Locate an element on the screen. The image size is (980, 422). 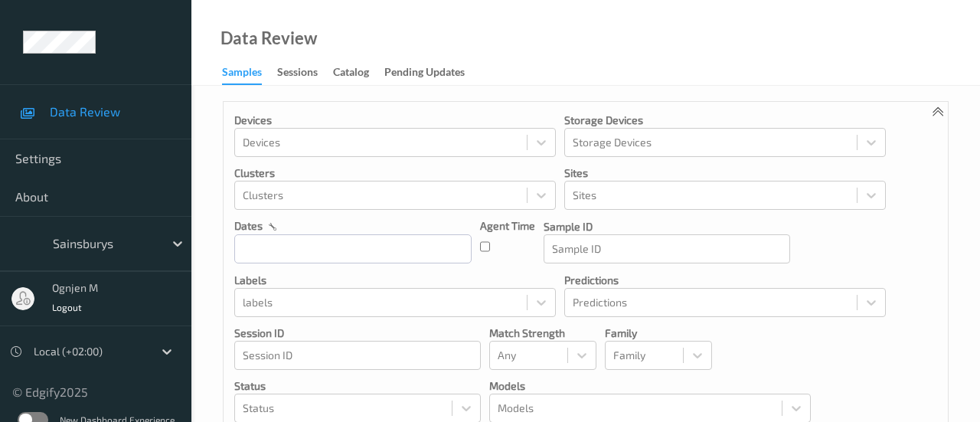
p: Models is located at coordinates (650, 386).